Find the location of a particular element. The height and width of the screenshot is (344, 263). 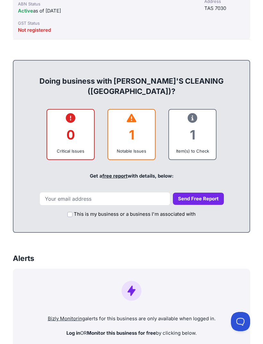

span: Get a with details, below: is located at coordinates (132, 176).